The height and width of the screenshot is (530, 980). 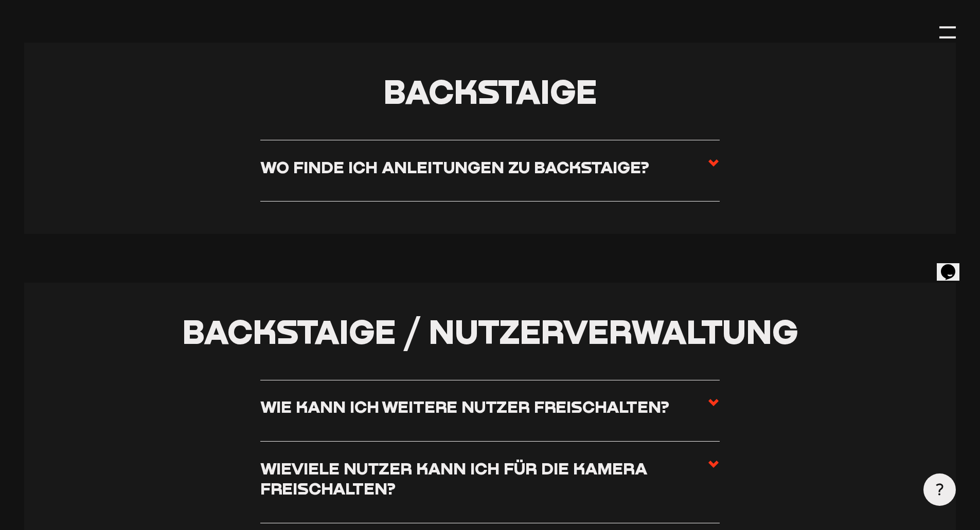 What do you see at coordinates (455, 166) in the screenshot?
I see `h3: Wo finde ich Anleitungen zu Backstaige?` at bounding box center [455, 166].